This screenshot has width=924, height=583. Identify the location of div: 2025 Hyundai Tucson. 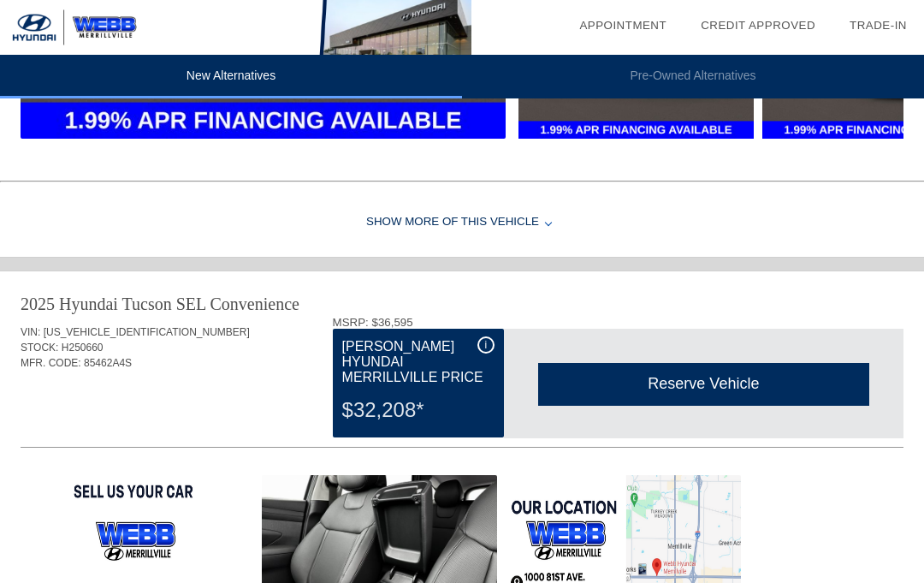
(96, 303).